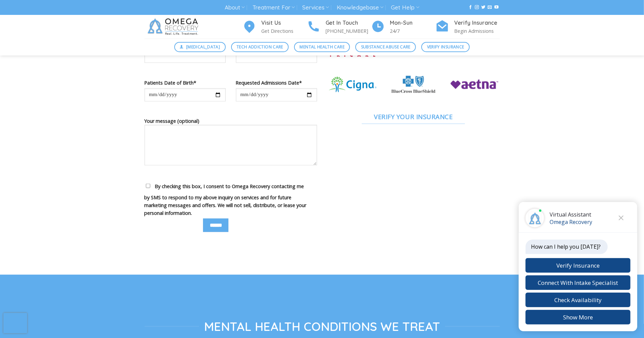  What do you see at coordinates (413, 23) in the screenshot?
I see `h4: Mon-Sun` at bounding box center [413, 23].